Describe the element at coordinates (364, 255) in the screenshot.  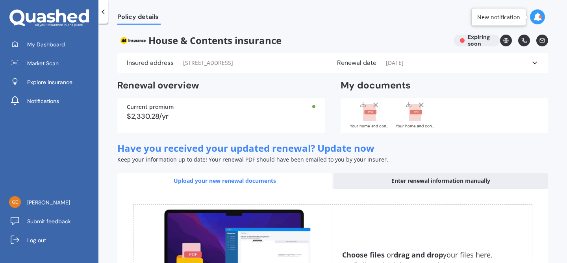
I see `u: Choose files` at that location.